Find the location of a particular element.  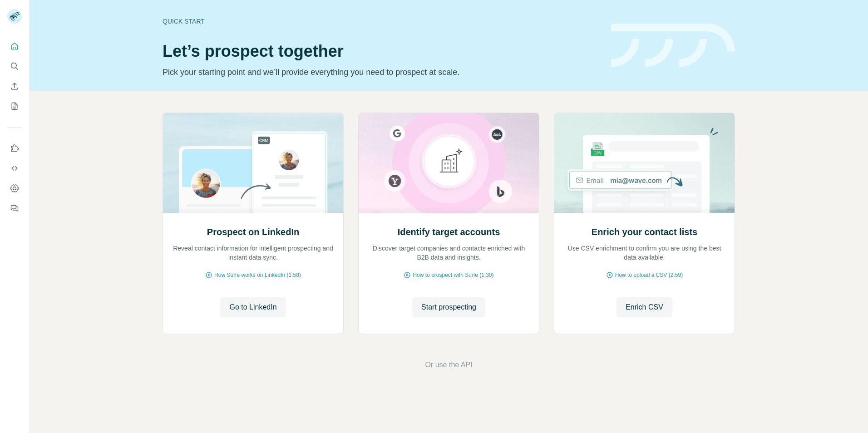

button: Use Surfe API is located at coordinates (14, 168).